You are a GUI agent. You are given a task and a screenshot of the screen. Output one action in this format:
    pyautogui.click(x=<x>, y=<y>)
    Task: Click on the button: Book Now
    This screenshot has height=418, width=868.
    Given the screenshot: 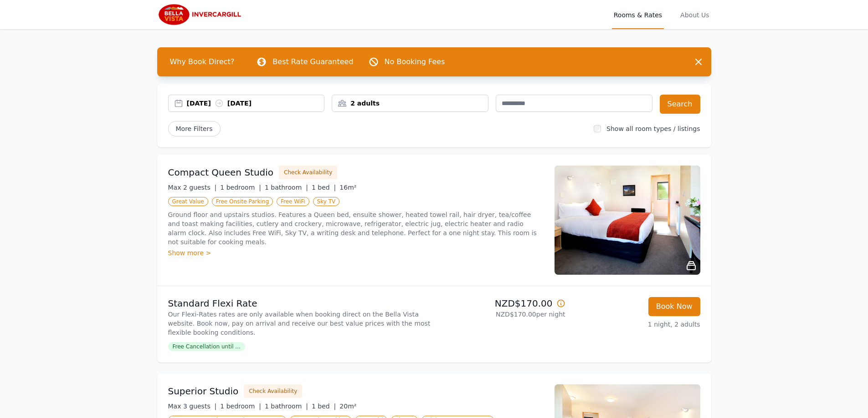 What is the action you would take?
    pyautogui.click(x=674, y=307)
    